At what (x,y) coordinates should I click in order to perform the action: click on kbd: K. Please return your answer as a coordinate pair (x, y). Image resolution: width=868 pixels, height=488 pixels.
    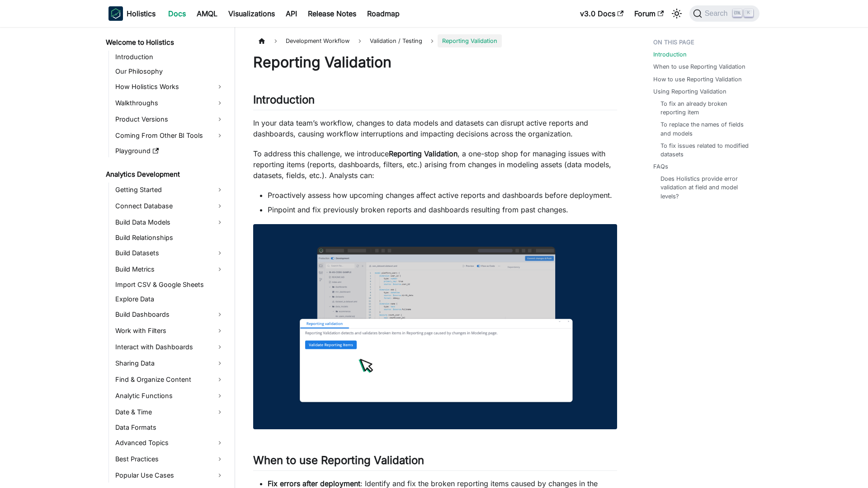
    Looking at the image, I should click on (749, 13).